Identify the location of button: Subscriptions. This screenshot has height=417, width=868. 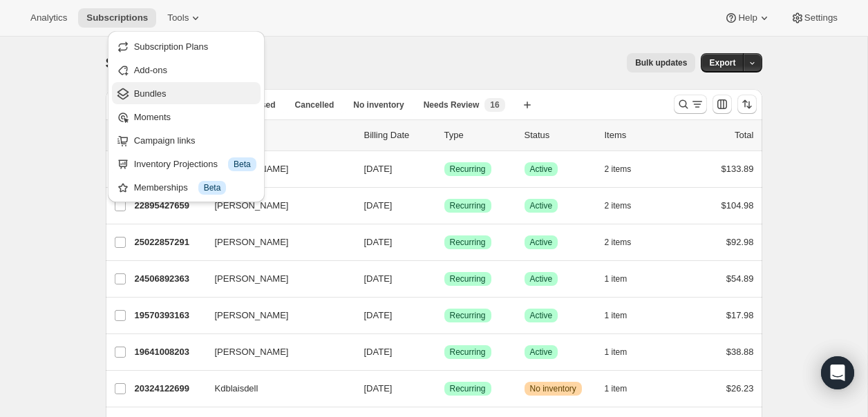
(117, 18).